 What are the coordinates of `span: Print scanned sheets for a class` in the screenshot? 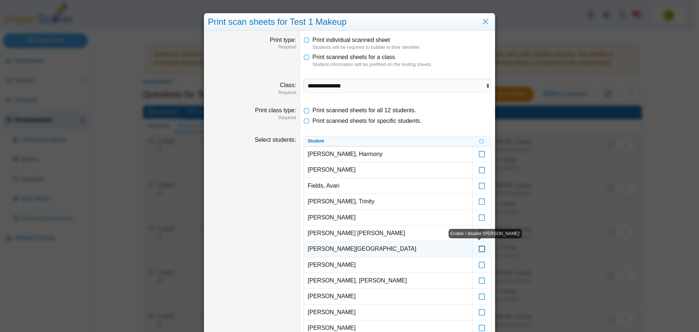 It's located at (353, 57).